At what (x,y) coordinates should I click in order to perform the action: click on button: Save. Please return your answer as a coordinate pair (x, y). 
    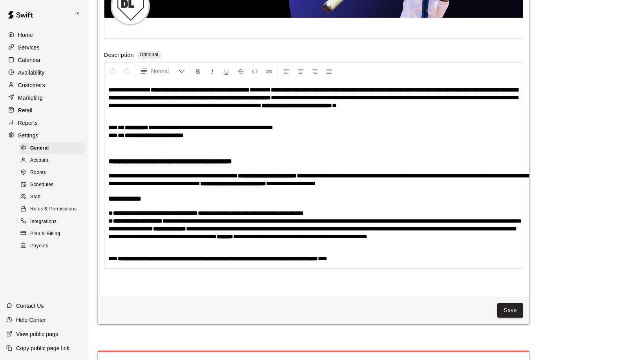
    Looking at the image, I should click on (510, 311).